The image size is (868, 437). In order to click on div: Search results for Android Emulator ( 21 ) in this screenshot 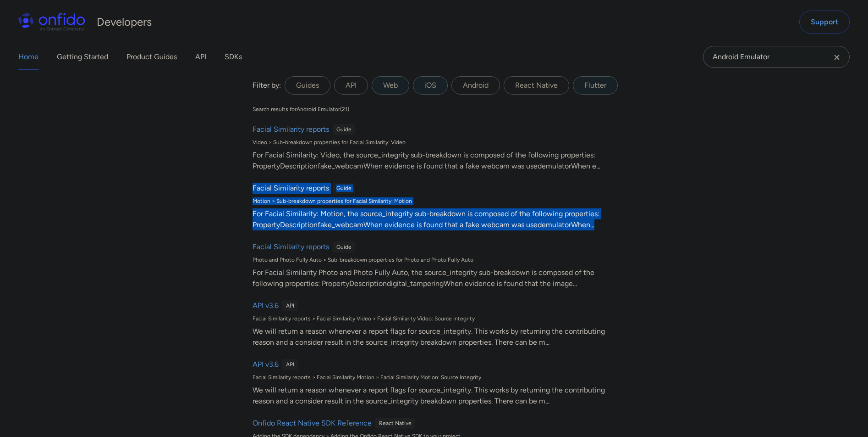, I will do `click(300, 109)`.